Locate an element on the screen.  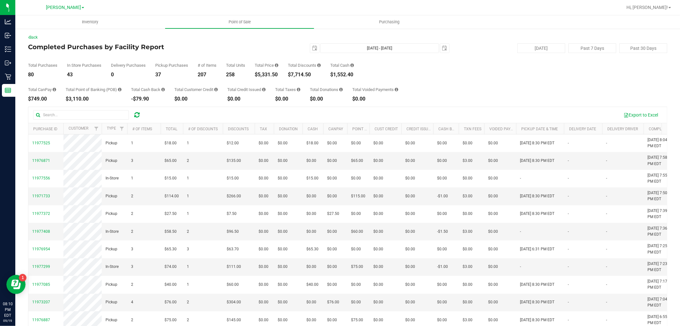
div: In Store Purchases is located at coordinates (84, 65).